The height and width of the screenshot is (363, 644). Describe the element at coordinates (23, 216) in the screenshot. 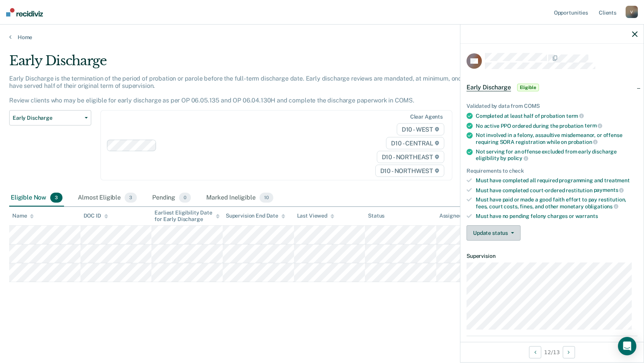

I see `div: Name` at that location.